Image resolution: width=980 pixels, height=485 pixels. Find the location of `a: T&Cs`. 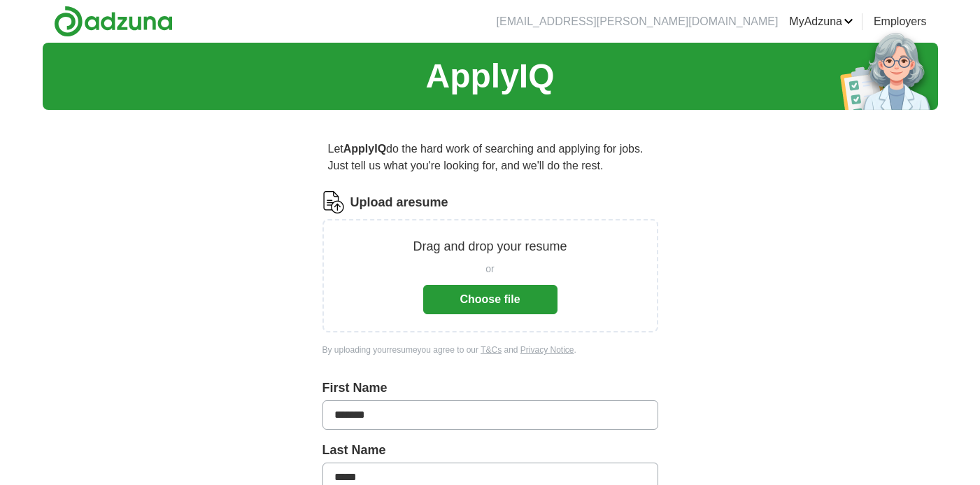

a: T&Cs is located at coordinates (490, 350).